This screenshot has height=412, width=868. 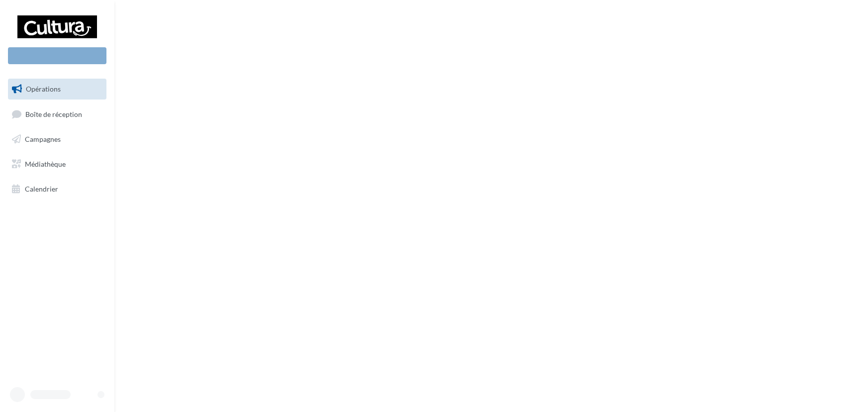 I want to click on a: Opérations, so click(x=57, y=89).